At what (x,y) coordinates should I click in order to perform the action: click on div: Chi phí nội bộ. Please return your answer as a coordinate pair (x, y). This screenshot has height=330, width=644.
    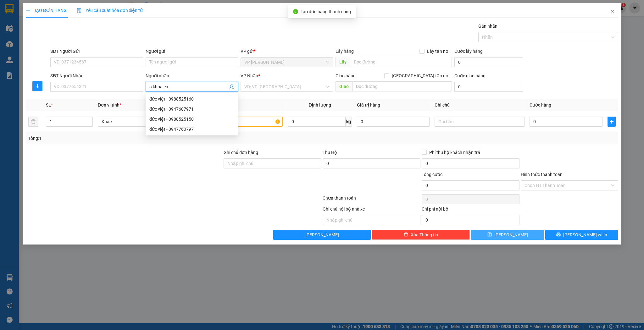
    Looking at the image, I should click on (471, 210).